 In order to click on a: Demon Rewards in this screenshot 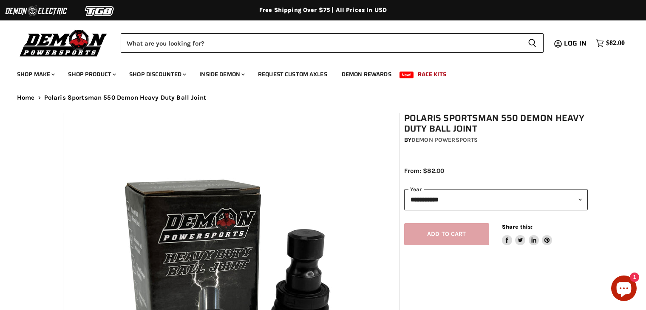, I will do `click(367, 74)`.